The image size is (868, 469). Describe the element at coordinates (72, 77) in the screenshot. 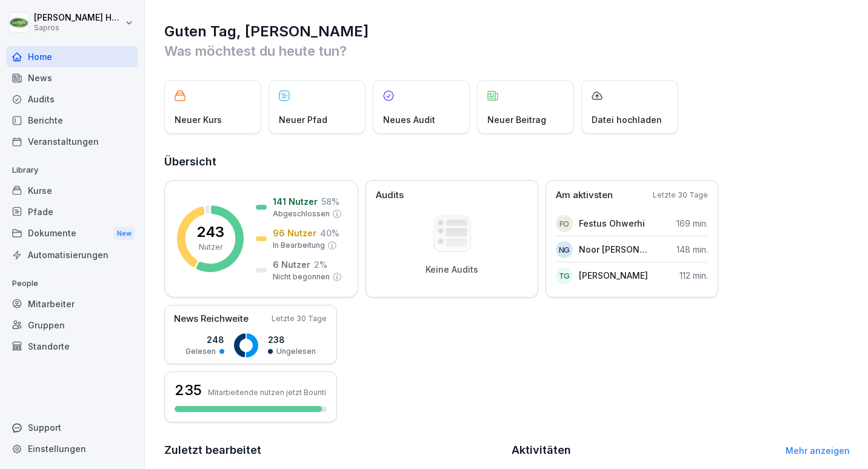

I see `a: News` at that location.